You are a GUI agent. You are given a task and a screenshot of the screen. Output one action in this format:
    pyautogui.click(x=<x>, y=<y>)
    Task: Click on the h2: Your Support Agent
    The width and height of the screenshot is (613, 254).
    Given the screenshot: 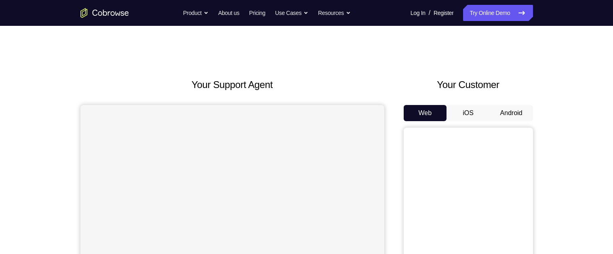 What is the action you would take?
    pyautogui.click(x=232, y=85)
    